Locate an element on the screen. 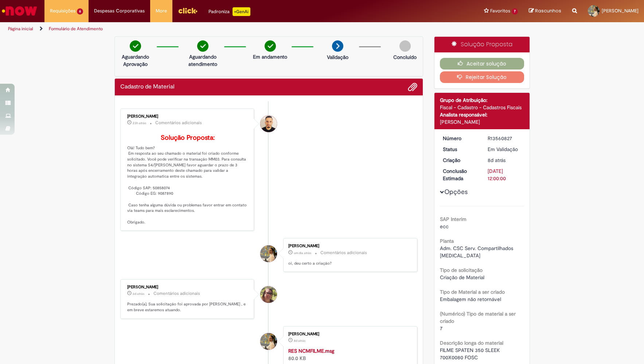 Image resolution: width=644 pixels, height=364 pixels. div: Fiscal - Cadastro - Cadastros Fiscais is located at coordinates (482, 108).